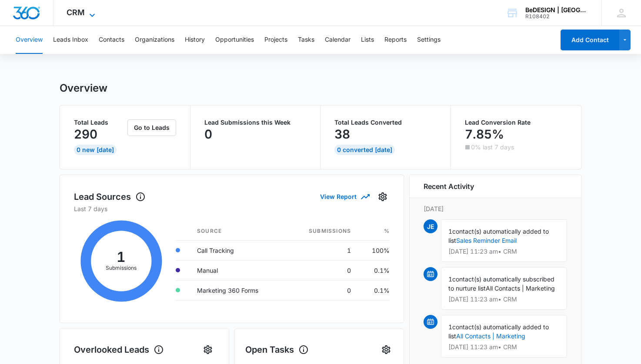  What do you see at coordinates (338, 40) in the screenshot?
I see `button: Calendar` at bounding box center [338, 40].